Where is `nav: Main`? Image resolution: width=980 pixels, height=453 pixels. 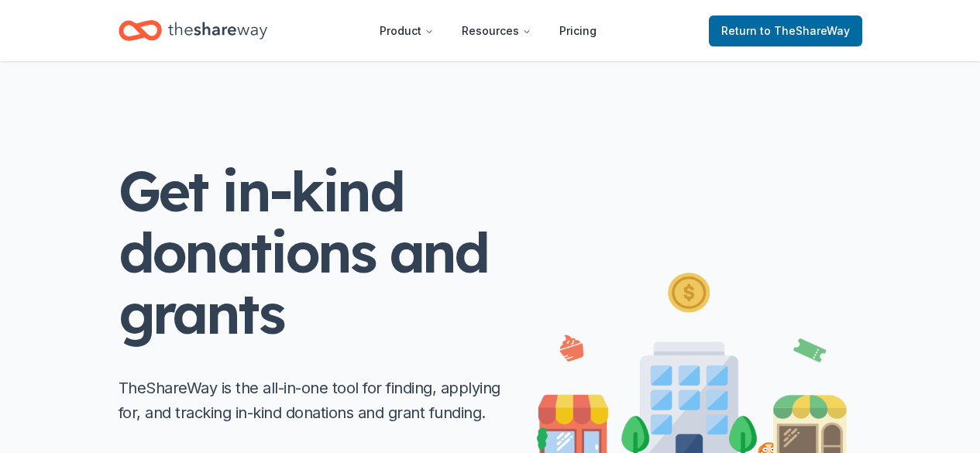 nav: Main is located at coordinates (488, 31).